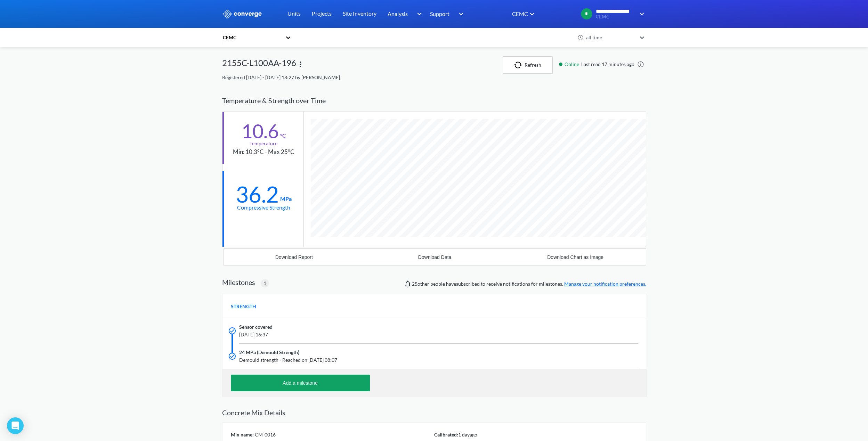 This screenshot has height=441, width=868. I want to click on div: Temperature, so click(263, 143).